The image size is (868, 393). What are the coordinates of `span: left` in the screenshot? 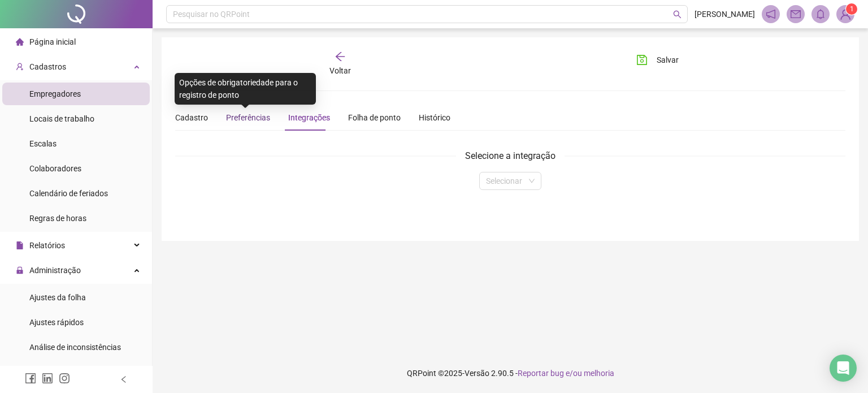 It's located at (124, 380).